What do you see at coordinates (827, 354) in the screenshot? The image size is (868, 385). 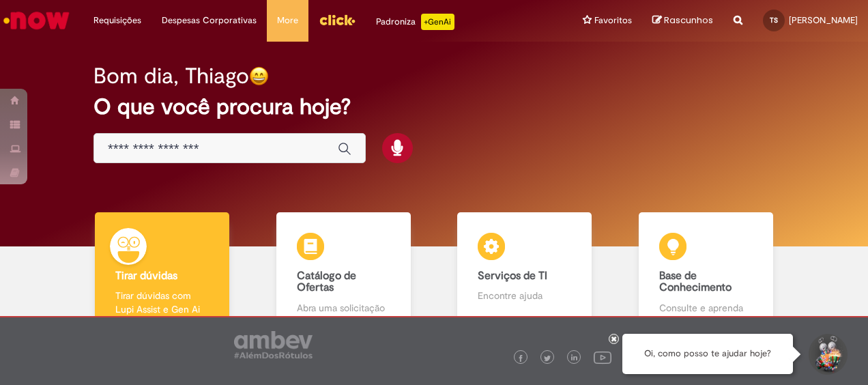 I see `button: Iniciar Conversa de Suporte` at bounding box center [827, 354].